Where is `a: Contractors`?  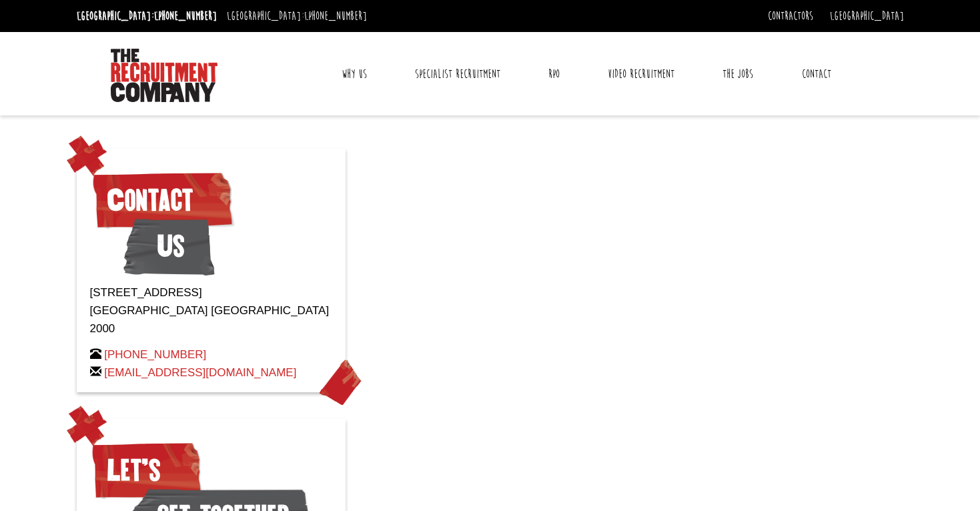
a: Contractors is located at coordinates (790, 16).